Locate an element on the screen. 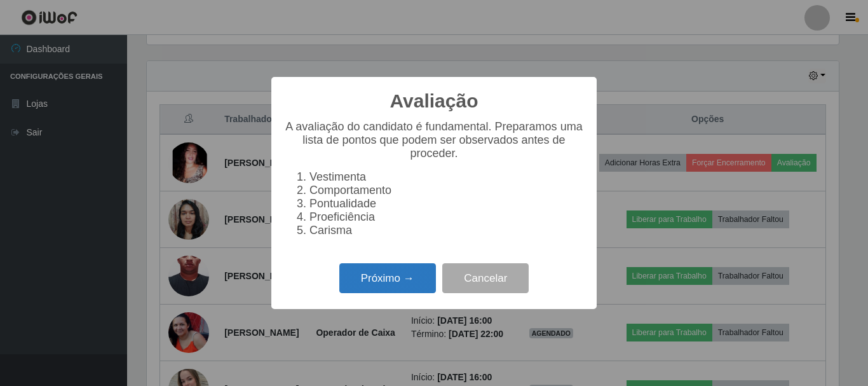  li: Comportamento is located at coordinates (447, 190).